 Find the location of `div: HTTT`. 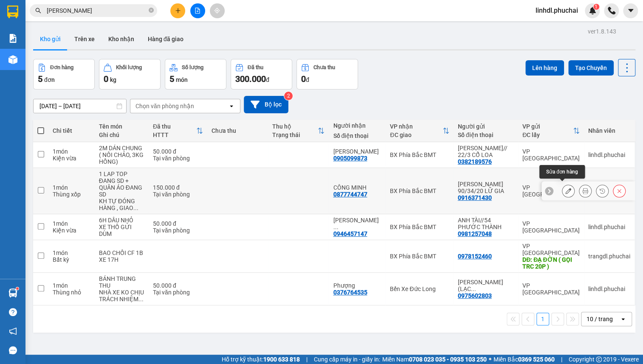

div: HTTT is located at coordinates (175, 135).